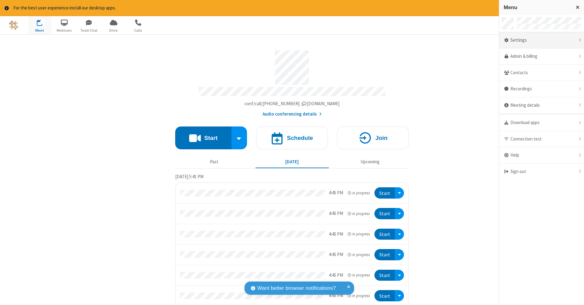  I want to click on section: Account details, so click(292, 82).